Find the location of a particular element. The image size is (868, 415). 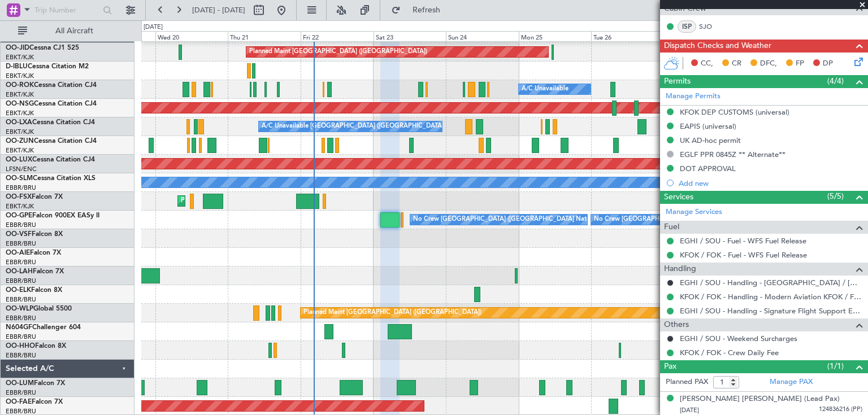

span: OO-FSX is located at coordinates (19, 197).